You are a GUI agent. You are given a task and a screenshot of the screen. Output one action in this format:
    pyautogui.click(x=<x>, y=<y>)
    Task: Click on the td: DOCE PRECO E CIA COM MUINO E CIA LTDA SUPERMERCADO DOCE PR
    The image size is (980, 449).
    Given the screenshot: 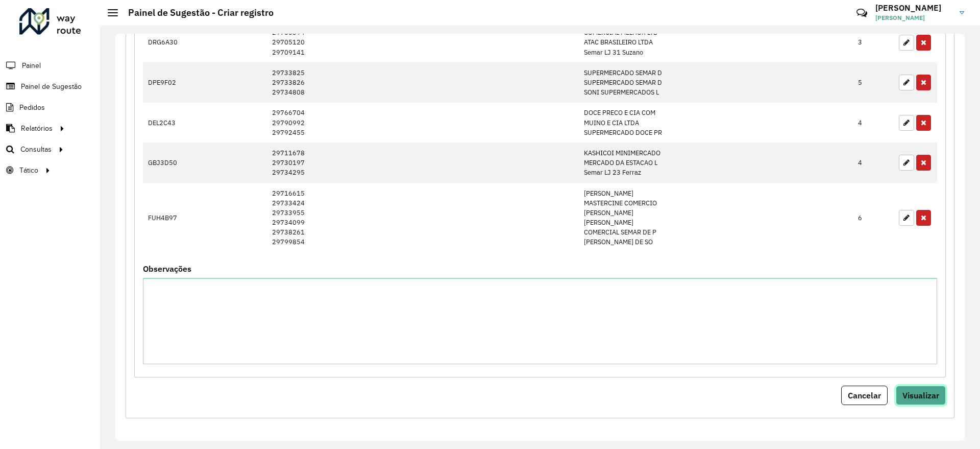 What is the action you would take?
    pyautogui.click(x=715, y=122)
    